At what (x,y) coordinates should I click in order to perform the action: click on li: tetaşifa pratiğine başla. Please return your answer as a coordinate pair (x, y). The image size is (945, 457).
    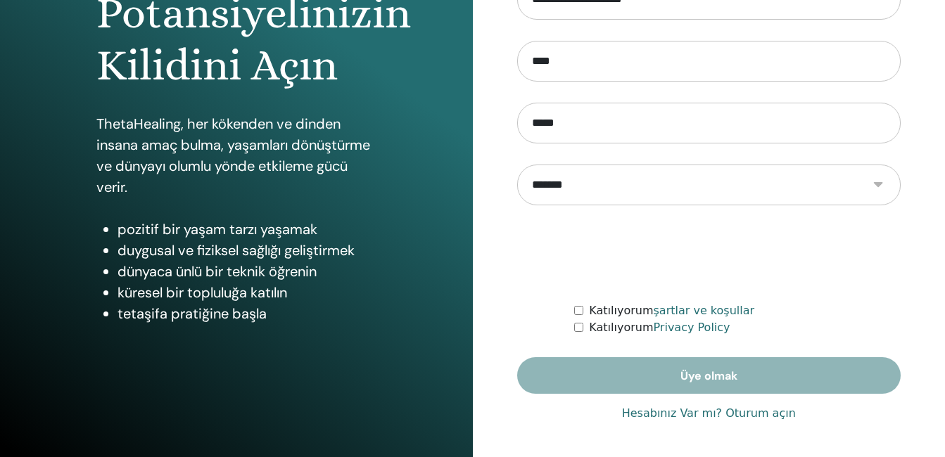
    Looking at the image, I should click on (247, 314).